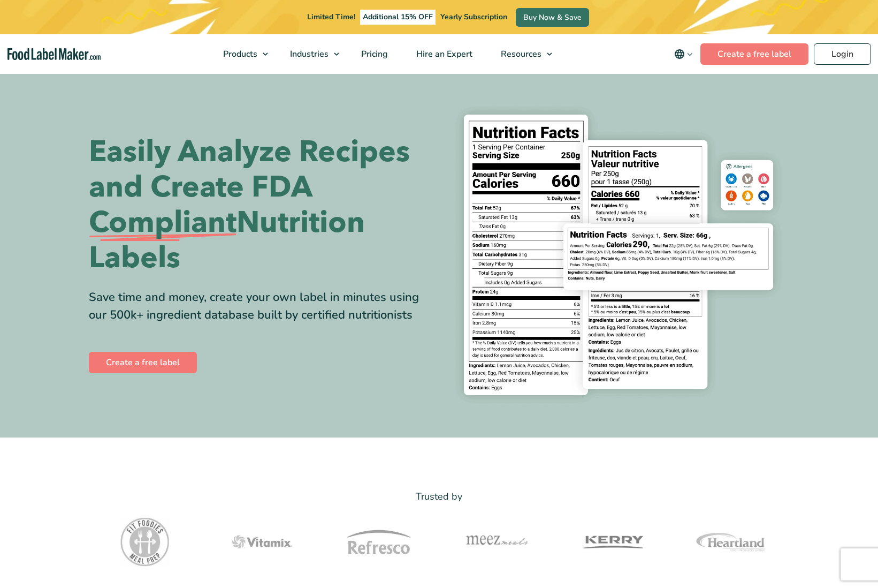 Image resolution: width=878 pixels, height=588 pixels. What do you see at coordinates (331, 16) in the screenshot?
I see `span: Limited Time!` at bounding box center [331, 16].